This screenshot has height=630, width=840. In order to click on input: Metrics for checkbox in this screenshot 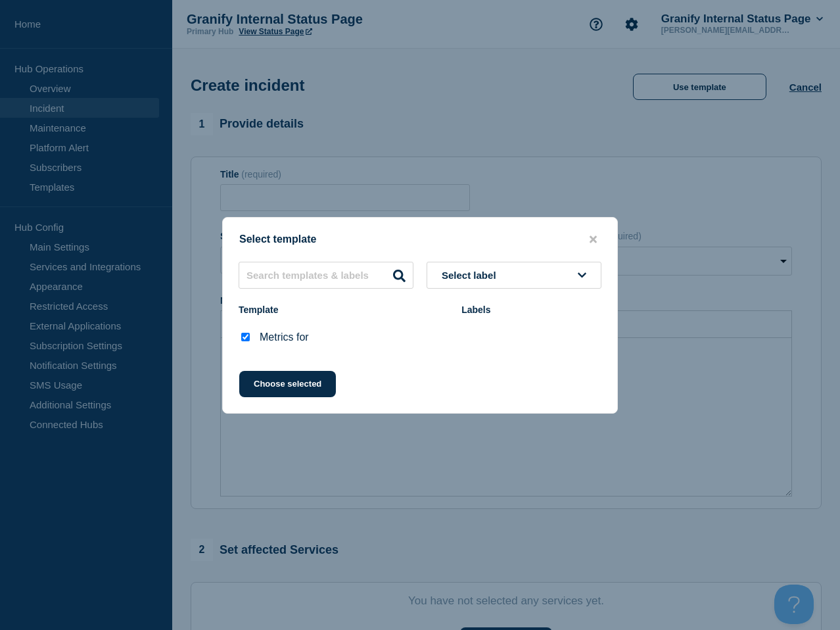, I will do `click(245, 337)`.